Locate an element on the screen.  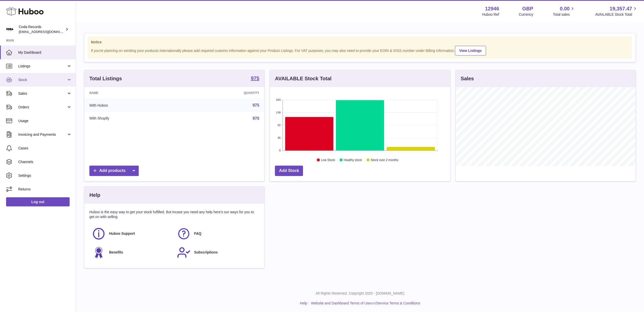
a: Subscriptions is located at coordinates (217, 252).